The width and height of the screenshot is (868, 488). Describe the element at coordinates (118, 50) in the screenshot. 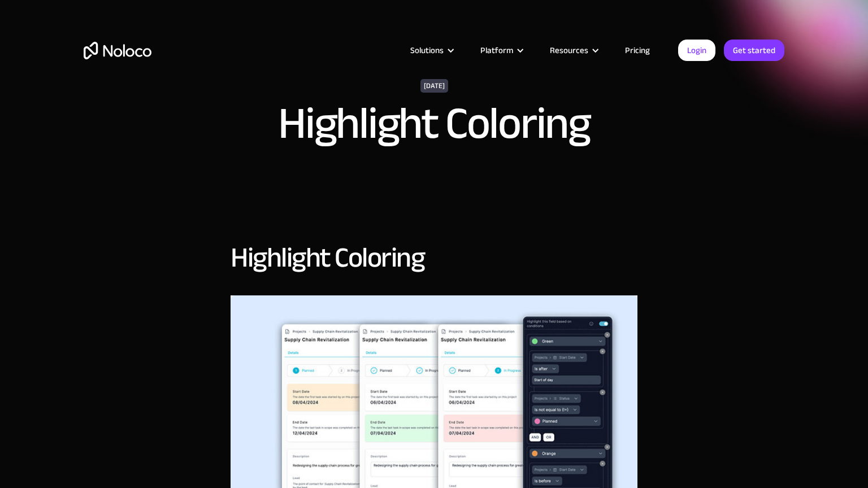

I see `a: home` at that location.